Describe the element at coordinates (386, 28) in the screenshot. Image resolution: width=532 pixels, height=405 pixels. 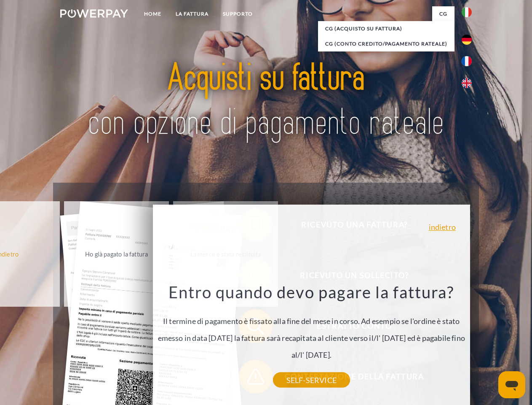
I see `a: CG (Acquisto su fattura)` at that location.